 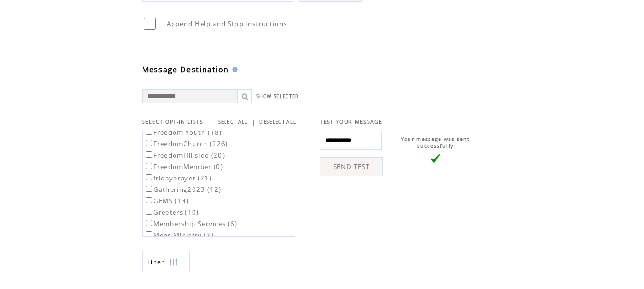 I want to click on label: GEMS (14), so click(x=166, y=201).